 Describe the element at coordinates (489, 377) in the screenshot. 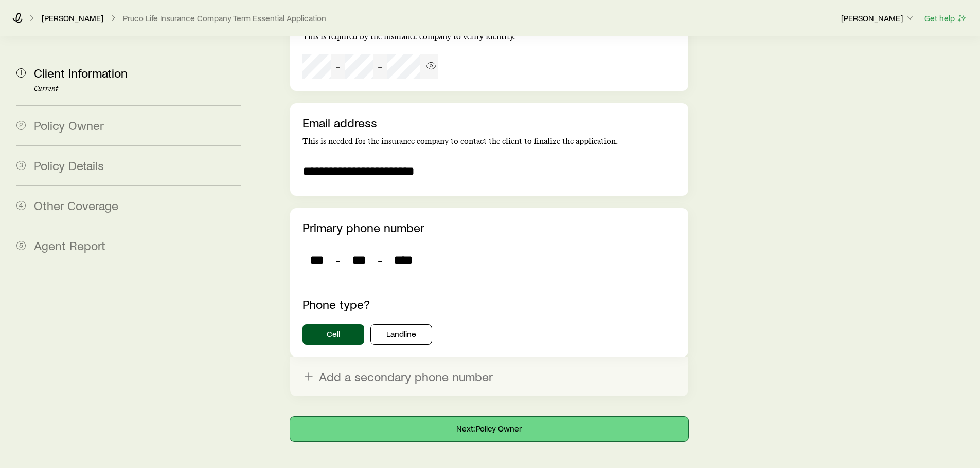

I see `button: Add a secondary phone number` at that location.